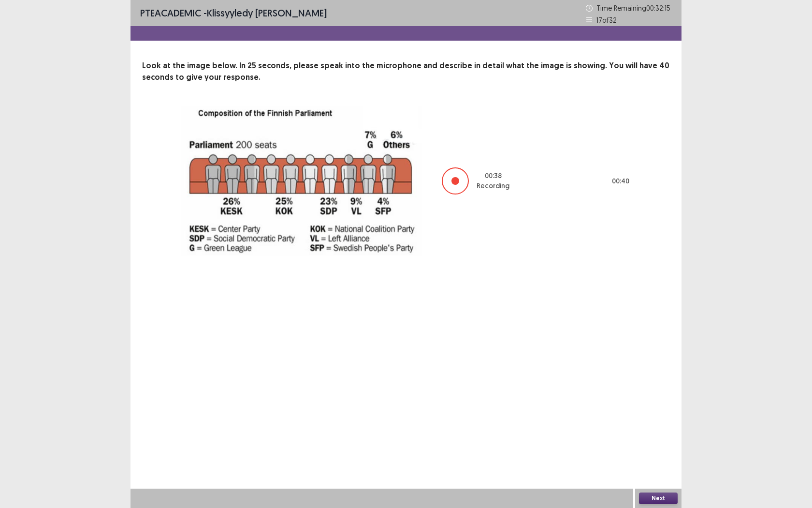 This screenshot has width=812, height=508. Describe the element at coordinates (621, 181) in the screenshot. I see `p: 00 : 40` at that location.